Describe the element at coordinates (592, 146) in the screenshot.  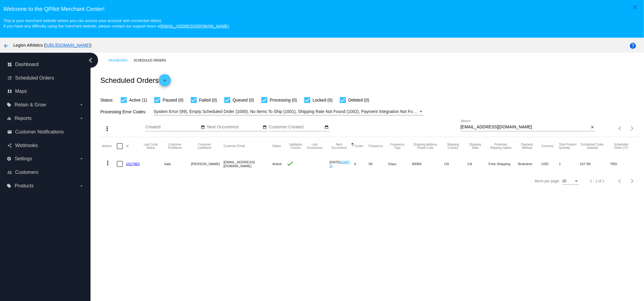
I see `button: Change sorting for Subtotal` at that location.